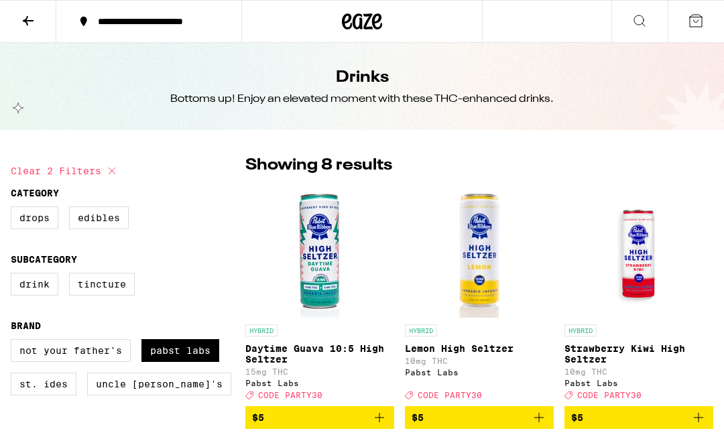 Image resolution: width=724 pixels, height=441 pixels. What do you see at coordinates (65, 171) in the screenshot?
I see `button: Clear 2 filters` at bounding box center [65, 171].